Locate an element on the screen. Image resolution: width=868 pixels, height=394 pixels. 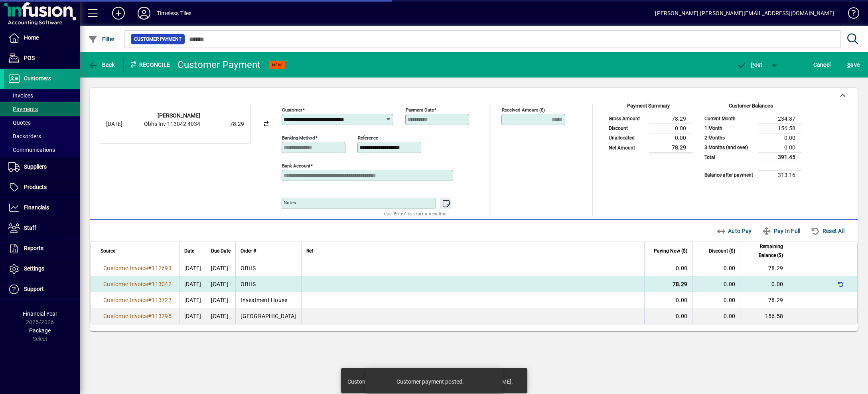
span: 113727 is located at coordinates (161, 300).